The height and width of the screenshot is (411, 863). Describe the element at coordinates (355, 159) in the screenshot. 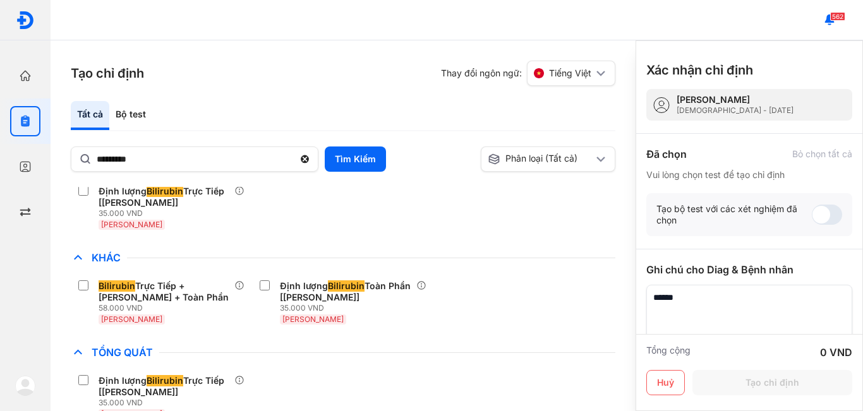

I see `button: Tìm Kiếm` at that location.